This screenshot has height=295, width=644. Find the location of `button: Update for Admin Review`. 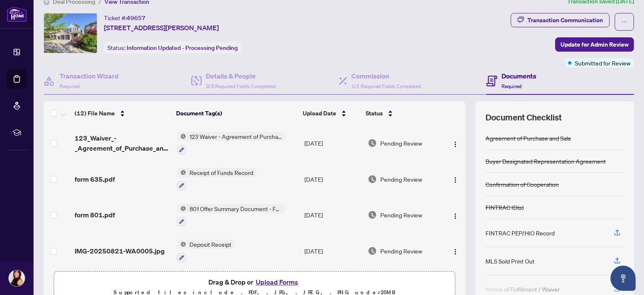

button: Update for Admin Review is located at coordinates (595, 45).